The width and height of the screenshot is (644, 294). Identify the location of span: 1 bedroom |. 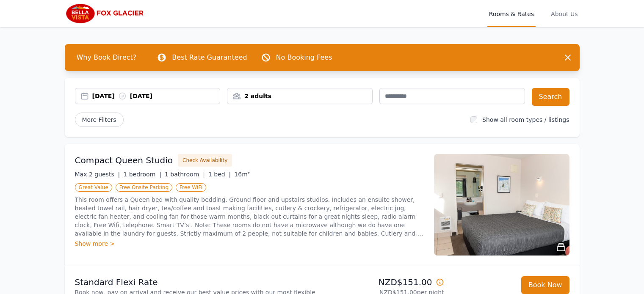
(142, 174).